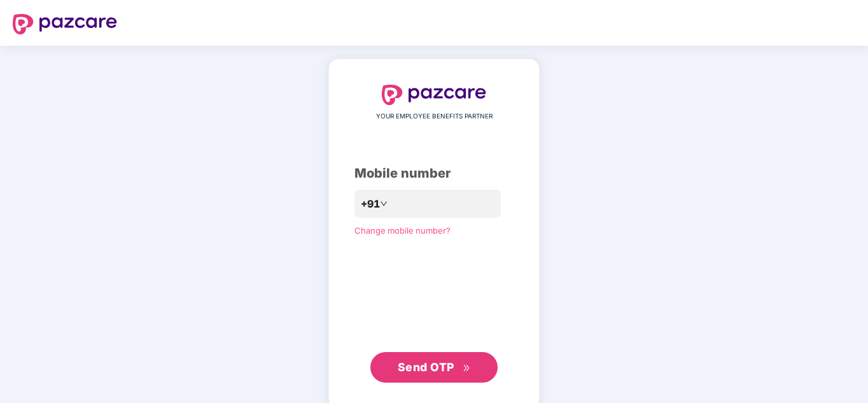 Image resolution: width=868 pixels, height=403 pixels. Describe the element at coordinates (467, 368) in the screenshot. I see `span: double-right` at that location.